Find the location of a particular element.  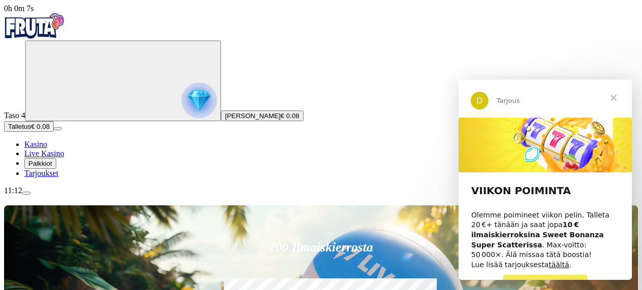

span: Talletus is located at coordinates (19, 126).